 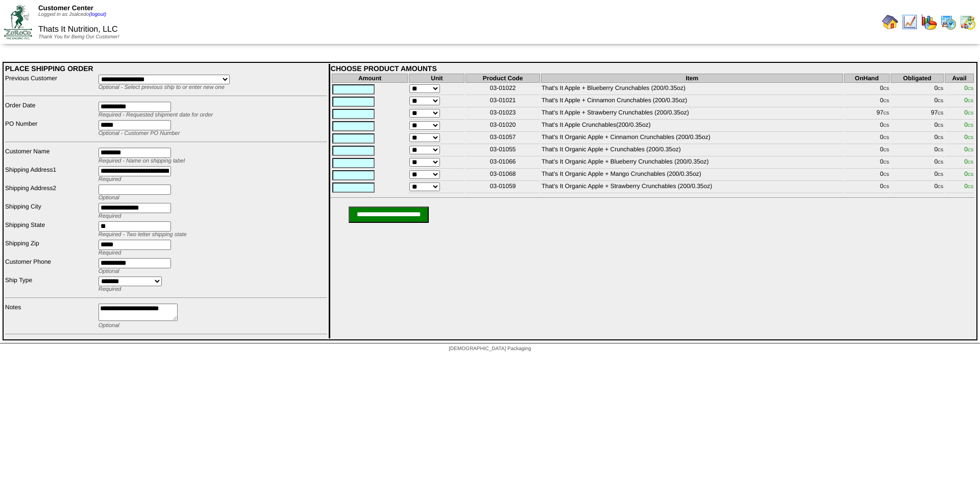 I want to click on td: That's It Apple + Cinnamon Crunchables (200/0.35oz), so click(x=692, y=102).